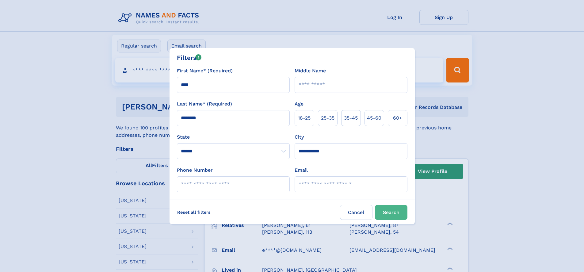  What do you see at coordinates (205, 104) in the screenshot?
I see `label: Last Name* (Required)` at bounding box center [205, 104].